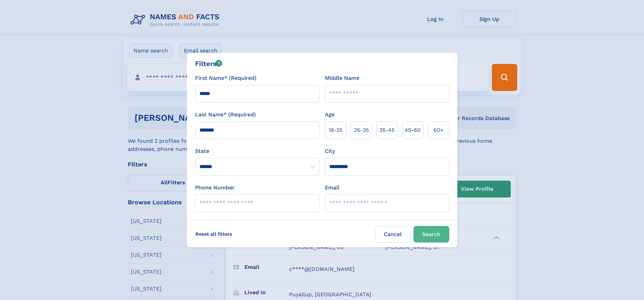 This screenshot has height=300, width=644. I want to click on label: Email, so click(332, 188).